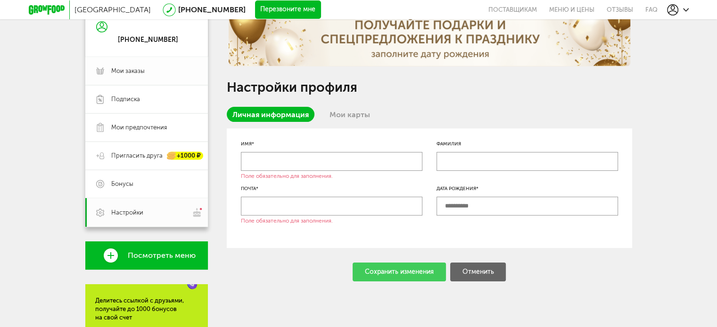  Describe the element at coordinates (147, 184) in the screenshot. I see `a: Бонусы` at that location.